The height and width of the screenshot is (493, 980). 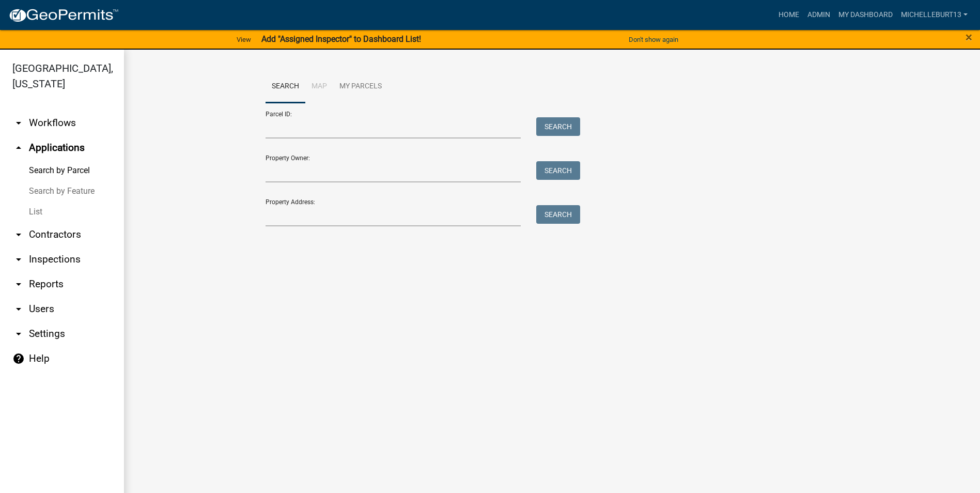 I want to click on button: Close, so click(x=968, y=37).